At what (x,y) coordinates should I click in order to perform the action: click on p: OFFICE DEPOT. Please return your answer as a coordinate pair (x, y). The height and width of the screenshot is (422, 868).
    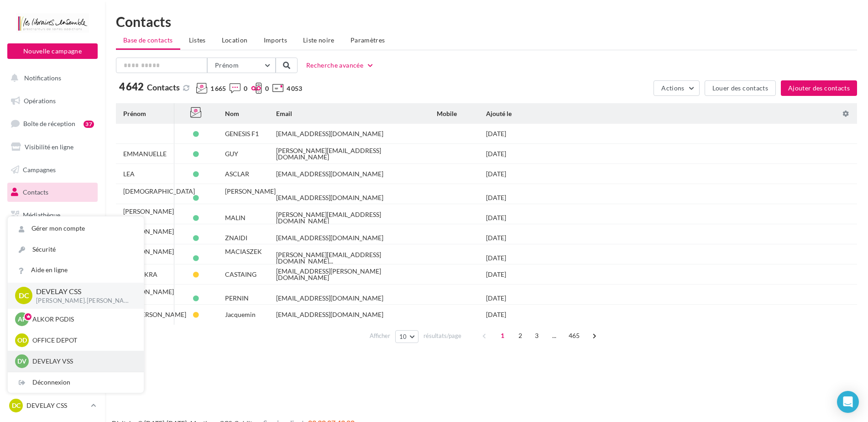
    Looking at the image, I should click on (82, 340).